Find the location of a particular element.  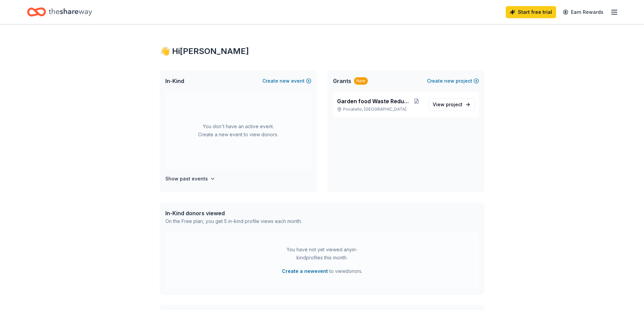

div: You have not yet viewed any in-kind profiles this month. is located at coordinates (322, 254).